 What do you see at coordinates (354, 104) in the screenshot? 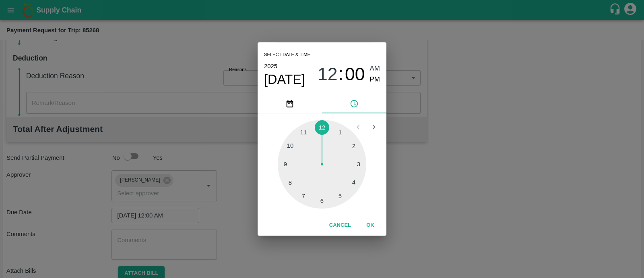
I see `button: pick time` at bounding box center [354, 104].